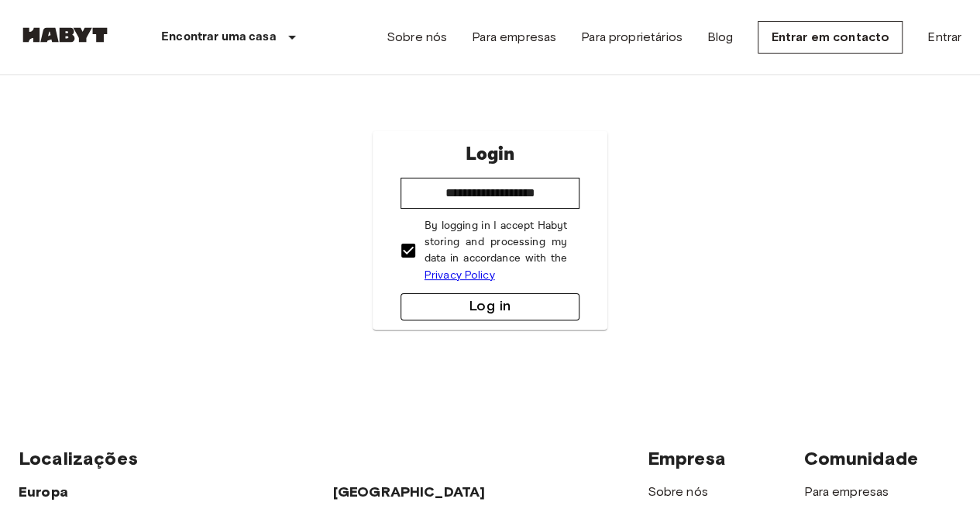 Image resolution: width=980 pixels, height=516 pixels. What do you see at coordinates (944, 38) in the screenshot?
I see `a: Entrar` at bounding box center [944, 38].